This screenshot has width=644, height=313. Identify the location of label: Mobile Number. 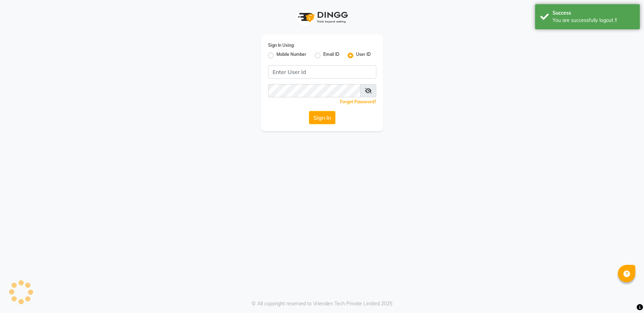
(292, 55).